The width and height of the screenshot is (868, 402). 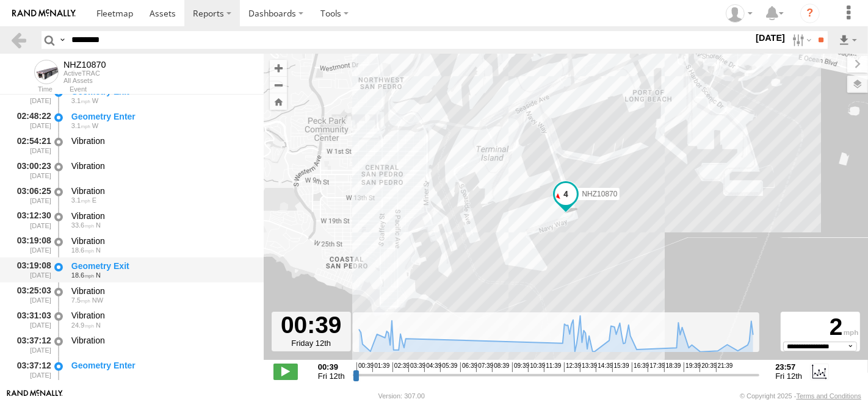 I want to click on span: 04:39, so click(x=433, y=367).